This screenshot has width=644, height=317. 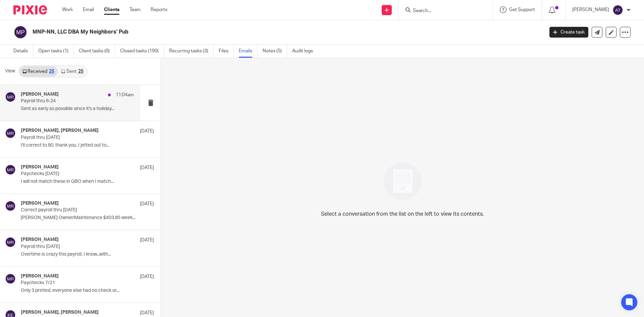 What do you see at coordinates (124, 95) in the screenshot?
I see `p: 11:04am` at bounding box center [124, 95].